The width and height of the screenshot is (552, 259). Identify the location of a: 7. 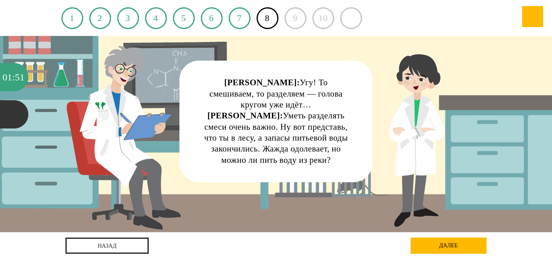
(239, 18).